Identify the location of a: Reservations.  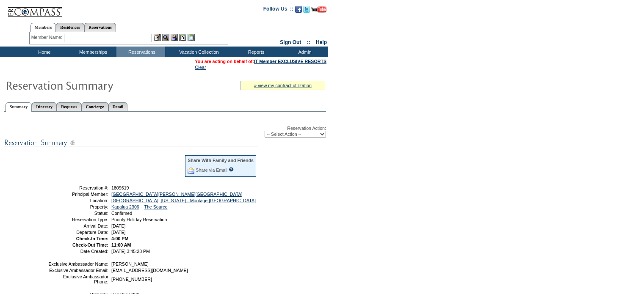
(100, 27).